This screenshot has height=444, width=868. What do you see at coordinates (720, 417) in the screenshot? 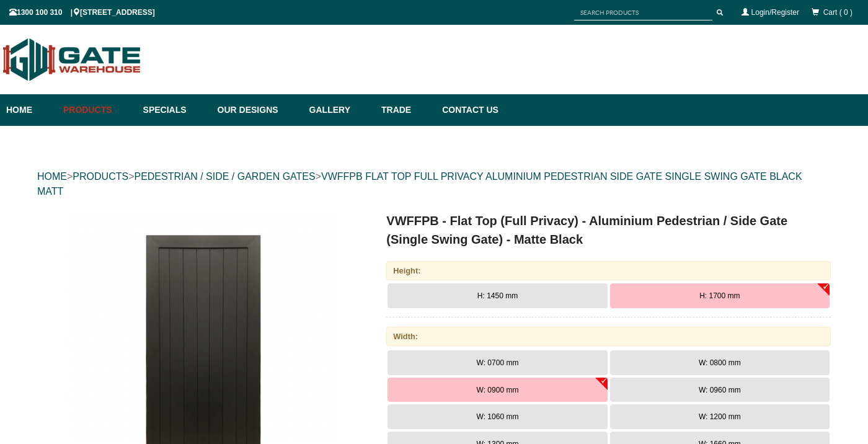
I see `button: W: 1200 mm` at bounding box center [720, 417].